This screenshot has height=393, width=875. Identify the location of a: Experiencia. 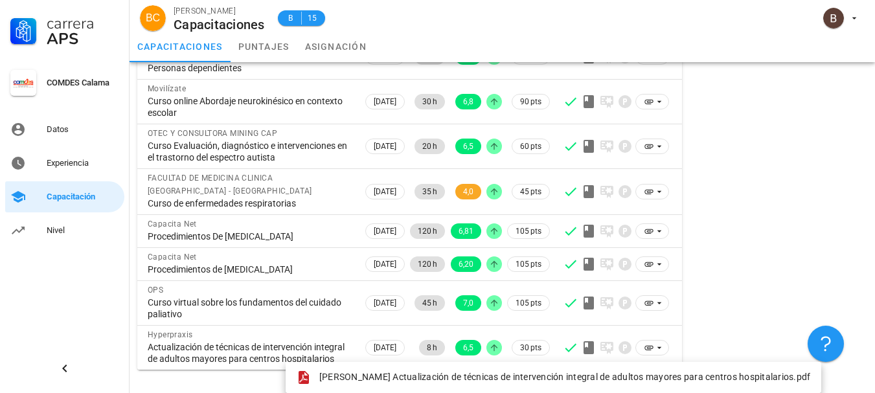
(65, 163).